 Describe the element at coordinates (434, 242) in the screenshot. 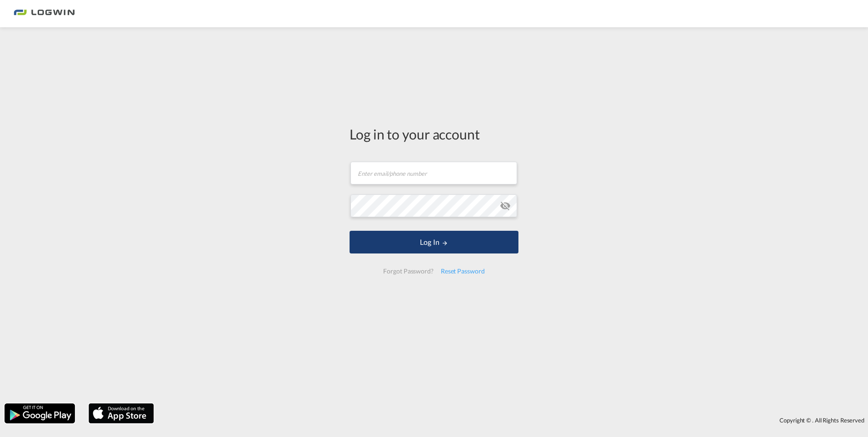

I see `button: LOGIN` at that location.